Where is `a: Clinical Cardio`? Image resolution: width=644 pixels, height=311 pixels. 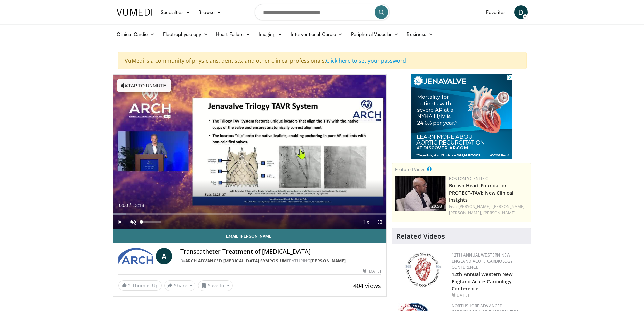 a: Clinical Cardio is located at coordinates (135, 34).